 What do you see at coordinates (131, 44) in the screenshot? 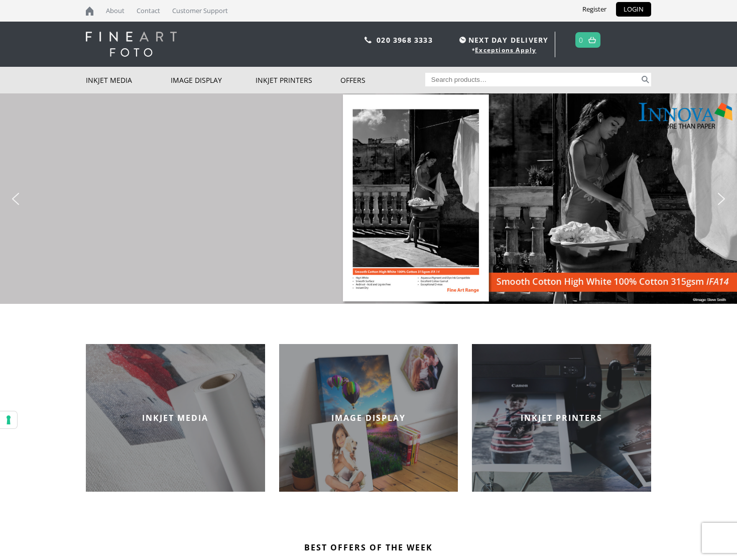
I see `img: logo-white.svg` at bounding box center [131, 44].